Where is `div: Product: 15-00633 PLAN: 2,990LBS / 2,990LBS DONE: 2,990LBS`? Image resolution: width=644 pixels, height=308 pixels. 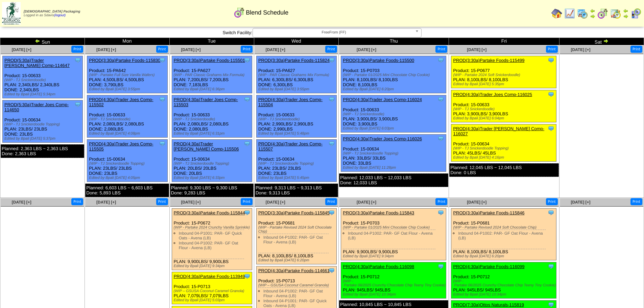 div: Product: 15-00633 PLAN: 2,990LBS / 2,990LBS DONE: 2,990LBS is located at coordinates (296, 116).